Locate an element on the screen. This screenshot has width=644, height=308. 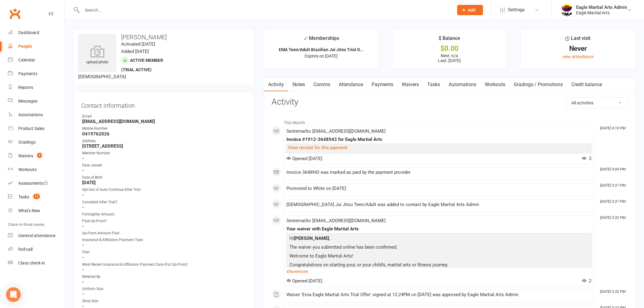
div: Dashboard is located at coordinates (29, 33).